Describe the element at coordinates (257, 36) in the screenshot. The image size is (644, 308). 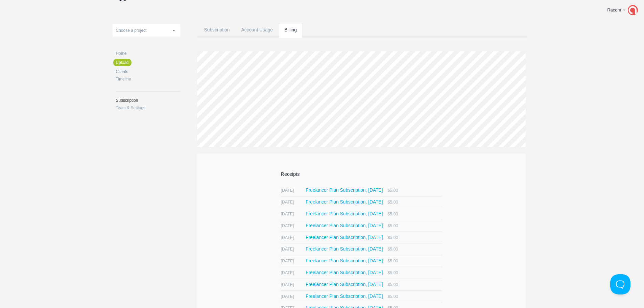
I see `a: Account Usage` at that location.